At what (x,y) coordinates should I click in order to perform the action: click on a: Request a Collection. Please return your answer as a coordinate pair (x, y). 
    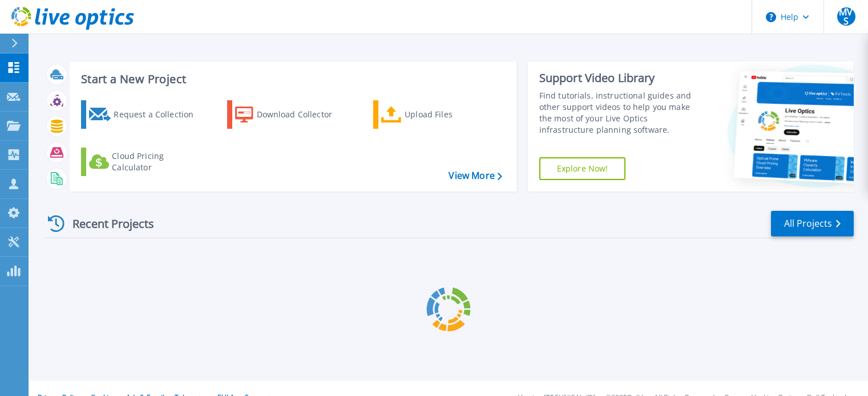
    Looking at the image, I should click on (145, 115).